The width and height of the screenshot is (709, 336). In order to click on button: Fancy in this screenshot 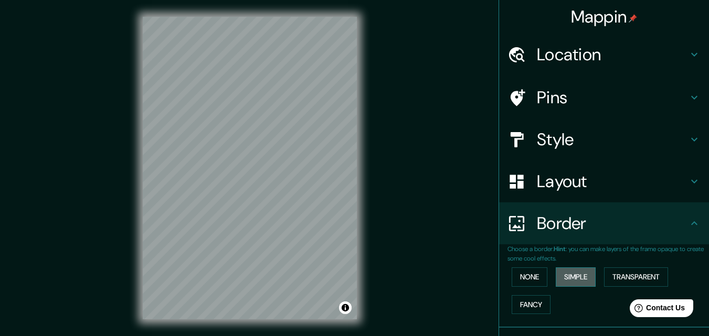, I will do `click(531, 305)`.